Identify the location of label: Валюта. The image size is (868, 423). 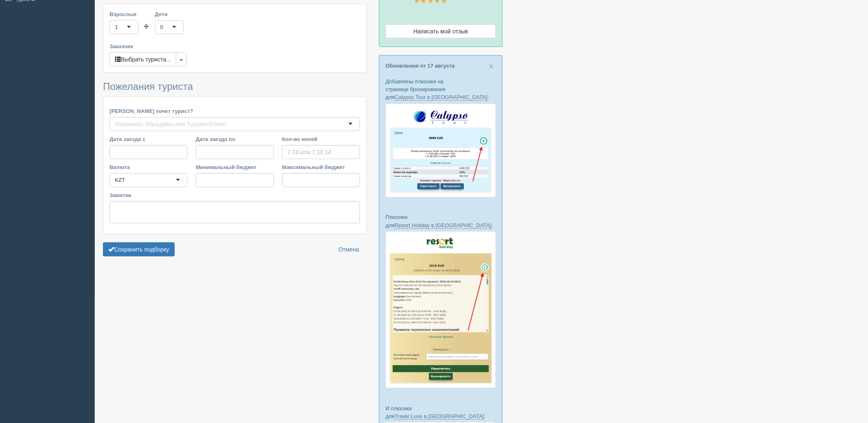
(149, 167).